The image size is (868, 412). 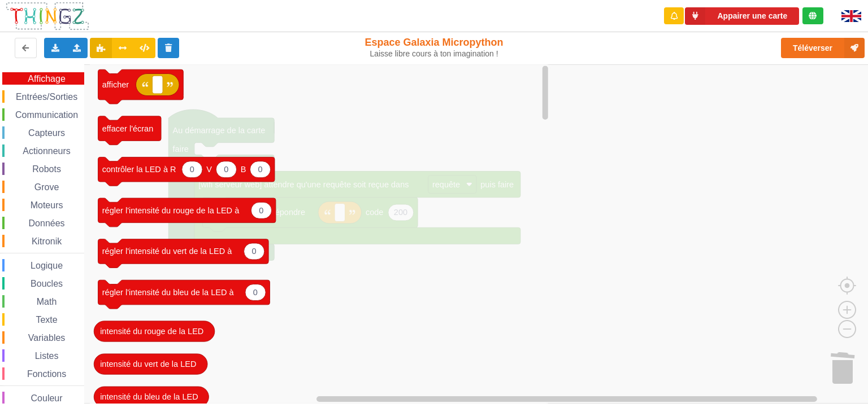 What do you see at coordinates (148, 364) in the screenshot?
I see `text: intensité du vert de la LED` at bounding box center [148, 364].